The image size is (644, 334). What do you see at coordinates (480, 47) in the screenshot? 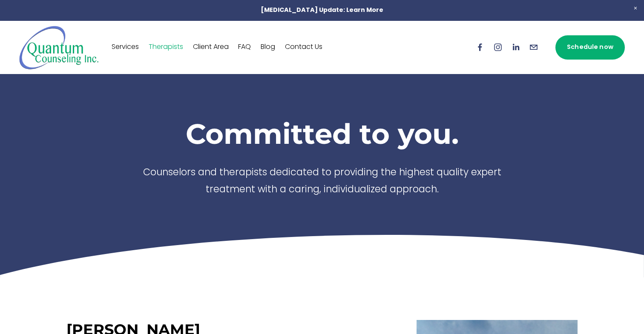
I see `a: Facebook` at bounding box center [480, 47].